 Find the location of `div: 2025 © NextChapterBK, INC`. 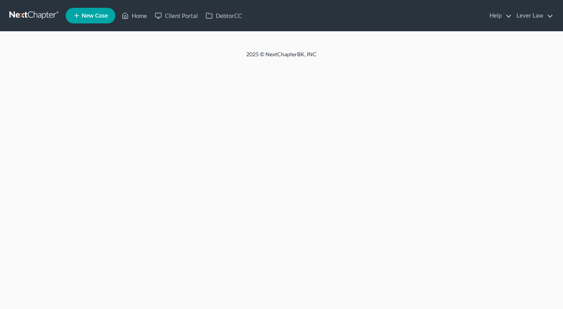

div: 2025 © NextChapterBK, INC is located at coordinates (281, 57).